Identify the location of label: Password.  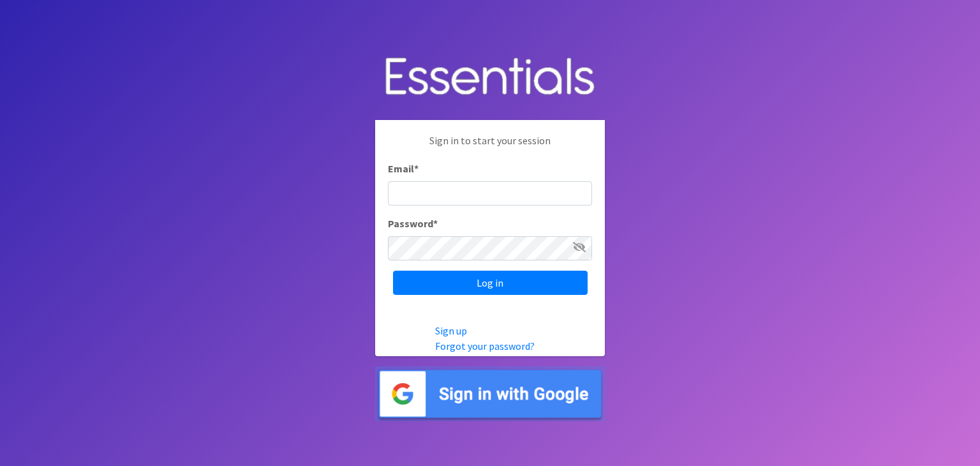
(413, 223).